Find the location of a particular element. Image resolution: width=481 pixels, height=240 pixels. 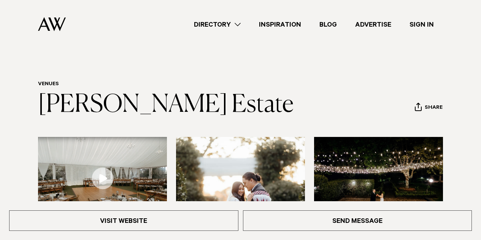

a: Directory is located at coordinates (217, 24).